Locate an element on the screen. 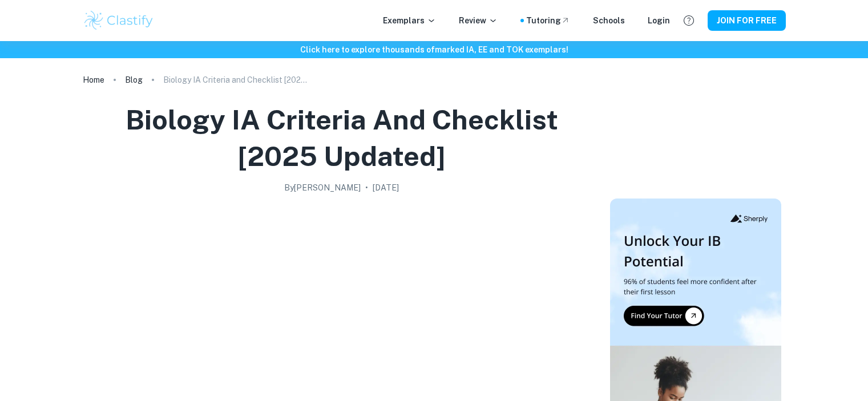 The width and height of the screenshot is (868, 401). a: JOIN FOR FREE is located at coordinates (747, 20).